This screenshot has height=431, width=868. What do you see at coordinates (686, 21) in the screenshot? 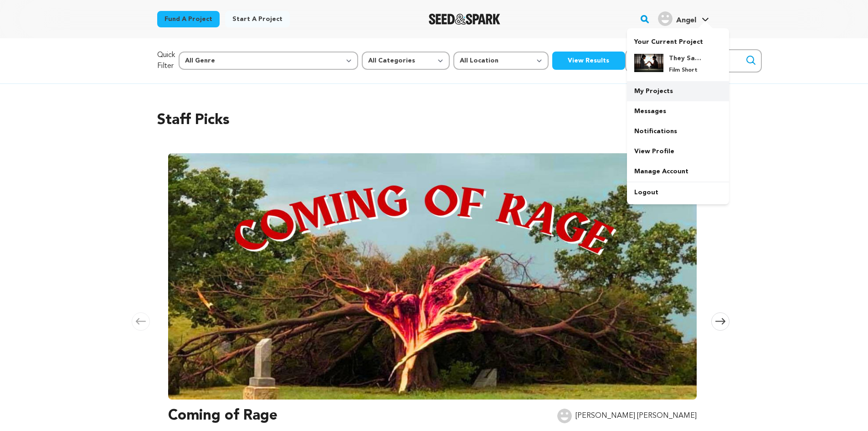
I see `span: Angel` at bounding box center [686, 21].